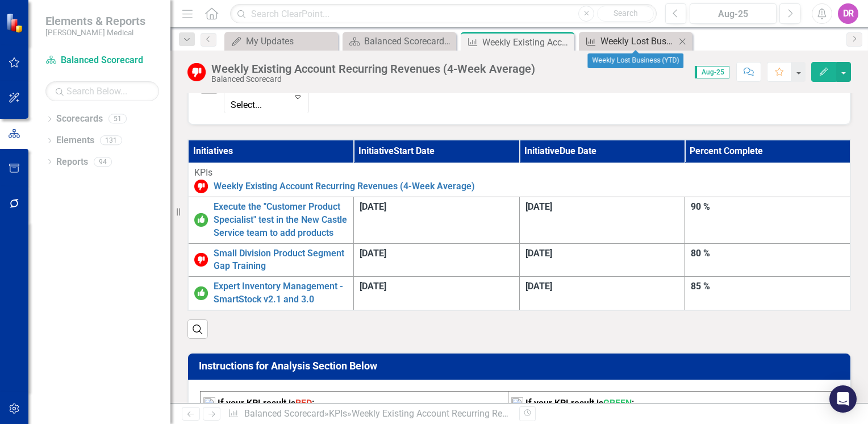 This screenshot has height=424, width=868. Describe the element at coordinates (111, 140) in the screenshot. I see `div: 131` at that location.